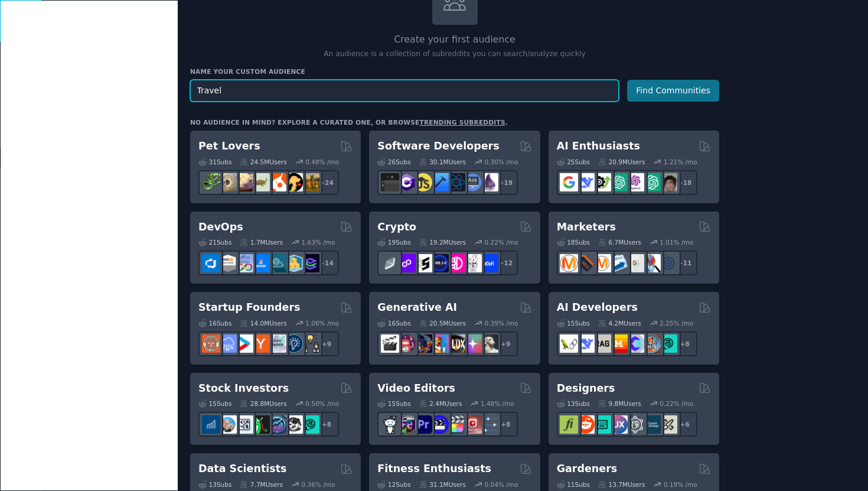 This screenshot has height=491, width=868. Describe the element at coordinates (310, 343) in the screenshot. I see `img: growmybusiness` at that location.